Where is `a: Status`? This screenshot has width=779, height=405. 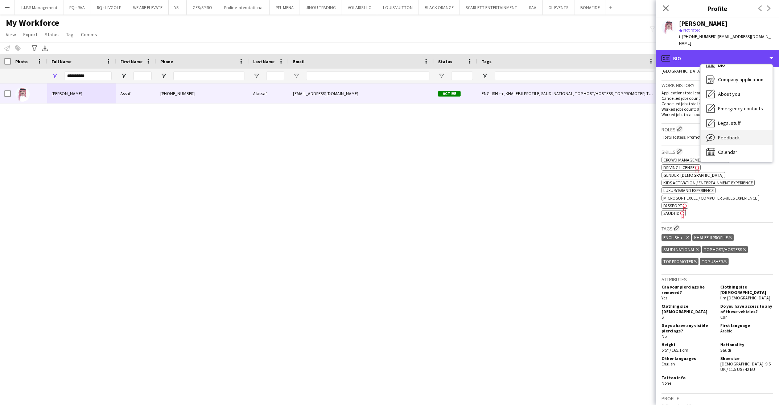 a: Status is located at coordinates (52, 34).